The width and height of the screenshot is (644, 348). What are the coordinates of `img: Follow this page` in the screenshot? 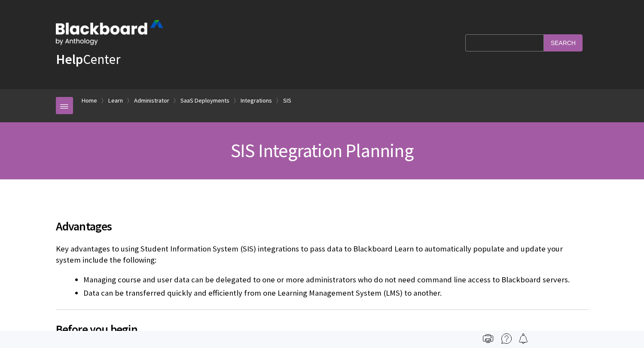 It's located at (523, 339).